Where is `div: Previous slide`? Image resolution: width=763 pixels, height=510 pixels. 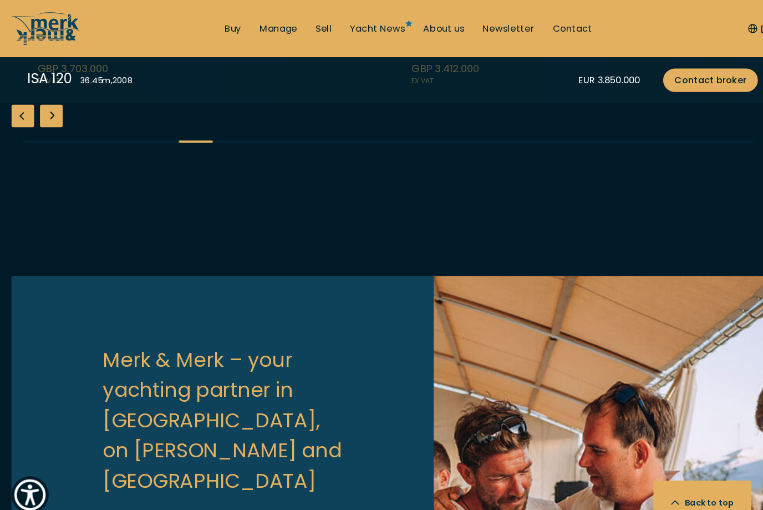 div: Previous slide is located at coordinates (22, 113).